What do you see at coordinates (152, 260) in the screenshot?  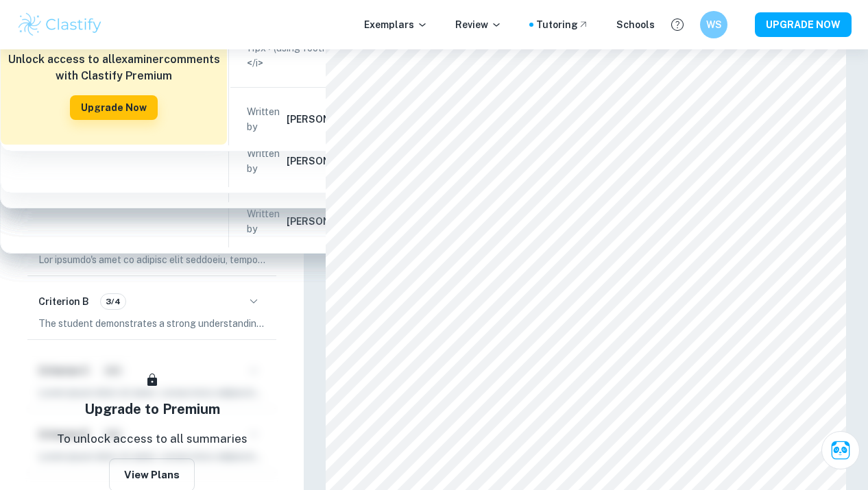 I see `p: Lor ipsumdo's amet co adipisc elit seddoeiu, temporinc ut laboreetdolo, magn, ali enimadmini, ven...` at bounding box center [152, 260].